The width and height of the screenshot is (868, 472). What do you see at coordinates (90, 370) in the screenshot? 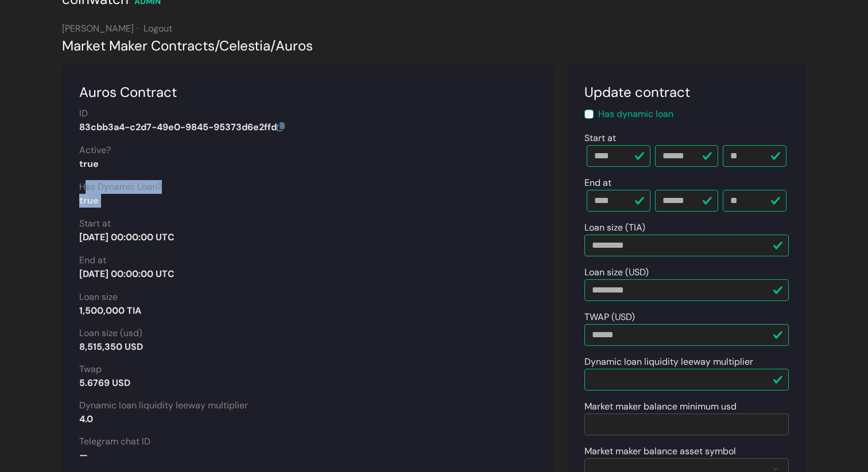
I see `label: Twap` at bounding box center [90, 370].